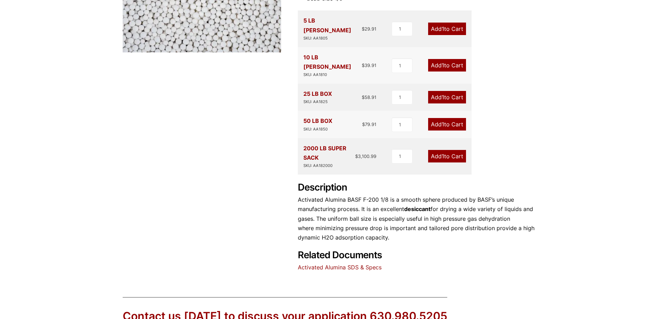  Describe the element at coordinates (330, 166) in the screenshot. I see `div: SKU: AA182000` at that location.